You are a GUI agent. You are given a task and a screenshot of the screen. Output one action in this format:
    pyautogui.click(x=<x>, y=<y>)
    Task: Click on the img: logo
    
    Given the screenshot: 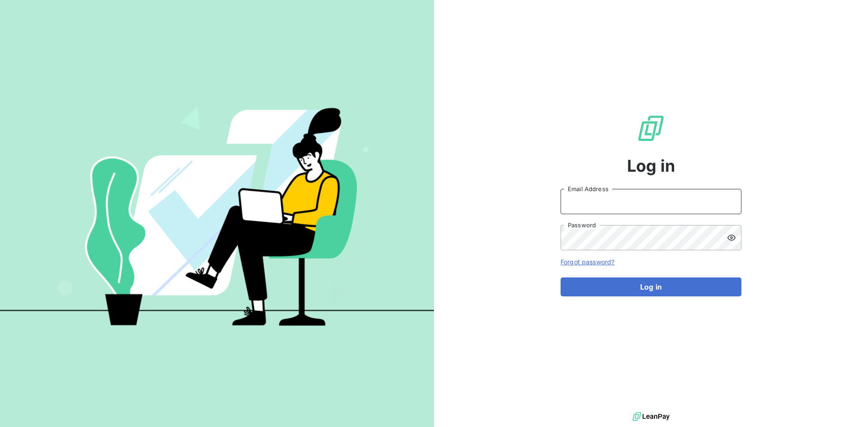 What is the action you would take?
    pyautogui.click(x=651, y=417)
    